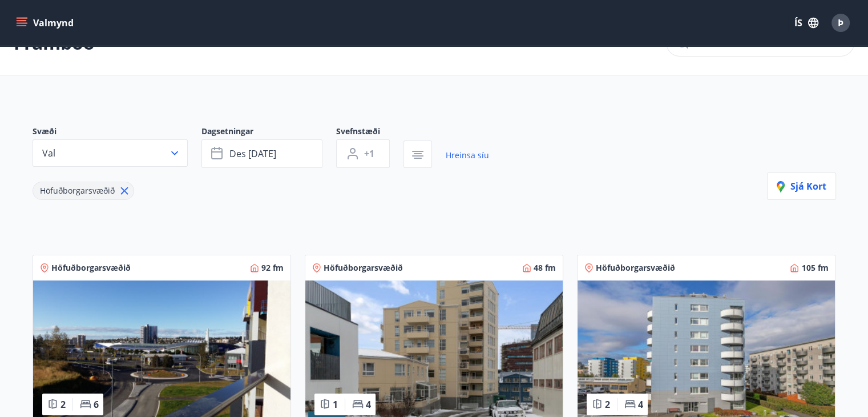 Image resolution: width=868 pixels, height=417 pixels. I want to click on span: 105 fm, so click(814, 268).